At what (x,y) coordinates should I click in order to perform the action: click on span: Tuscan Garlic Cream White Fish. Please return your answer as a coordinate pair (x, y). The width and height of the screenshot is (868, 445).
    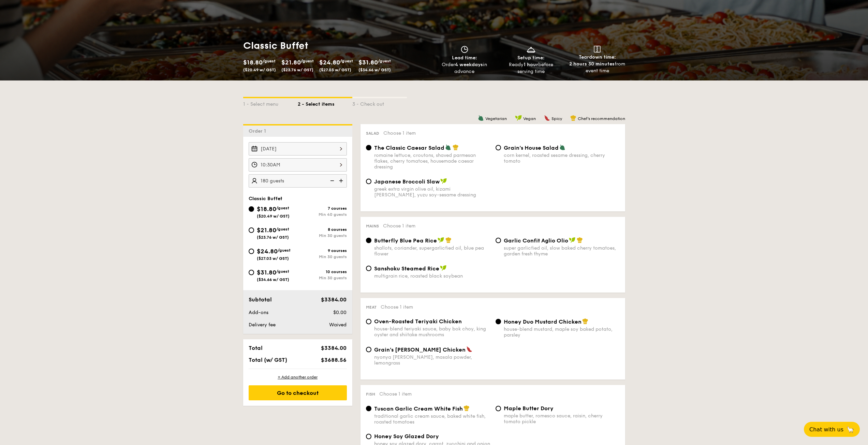
    Looking at the image, I should click on (418, 408).